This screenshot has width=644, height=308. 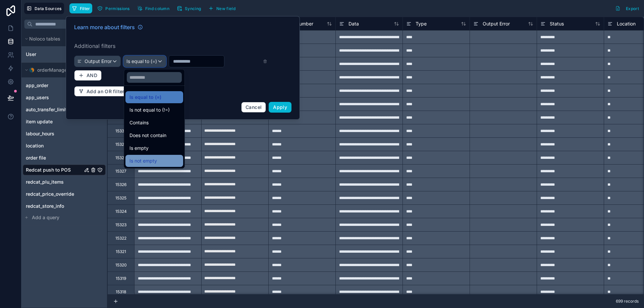 I want to click on span: Does not contain, so click(x=148, y=135).